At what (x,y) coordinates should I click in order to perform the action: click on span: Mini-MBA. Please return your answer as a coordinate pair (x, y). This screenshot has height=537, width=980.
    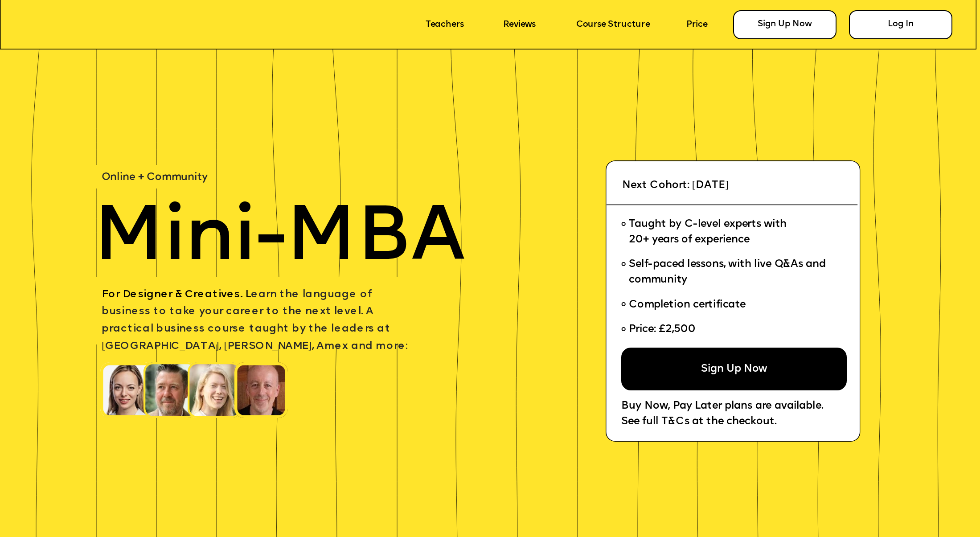
    Looking at the image, I should click on (279, 239).